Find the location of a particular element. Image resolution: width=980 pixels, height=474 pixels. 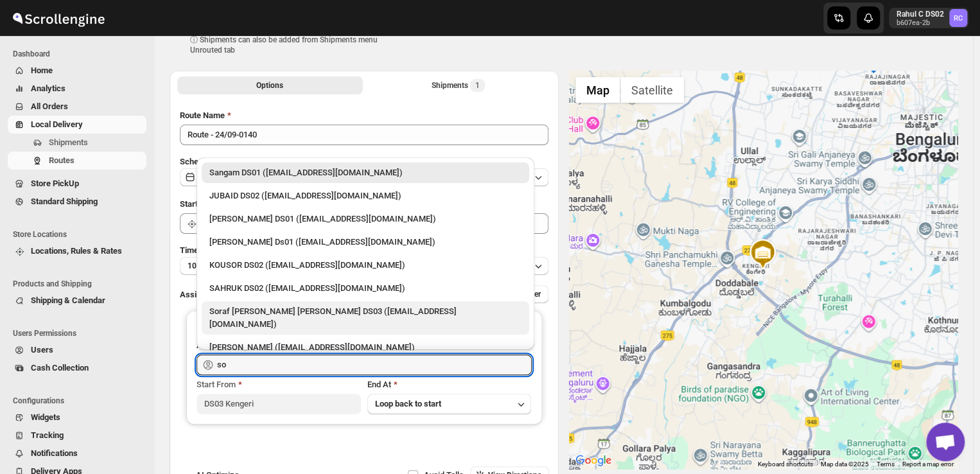

div: 1 is located at coordinates (873, 60).